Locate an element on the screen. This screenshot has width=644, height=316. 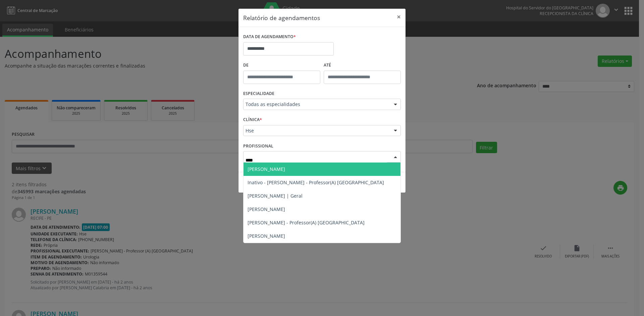
label: ATÉ is located at coordinates (362, 65).